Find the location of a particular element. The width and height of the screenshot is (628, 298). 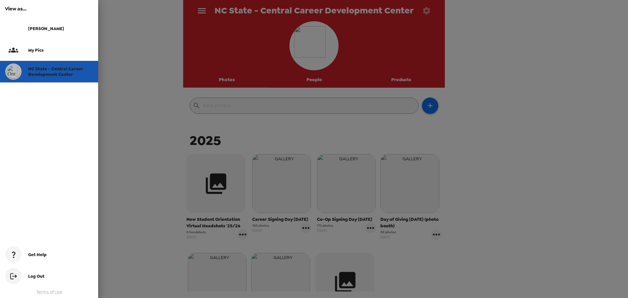

h6: View as... is located at coordinates (49, 9).